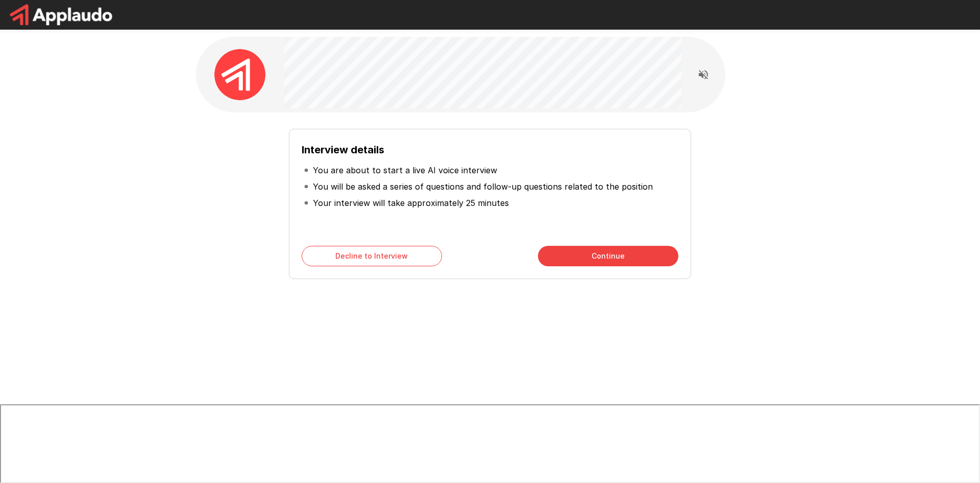  What do you see at coordinates (411, 203) in the screenshot?
I see `p: Your interview will take approximately 25 minutes` at bounding box center [411, 203].